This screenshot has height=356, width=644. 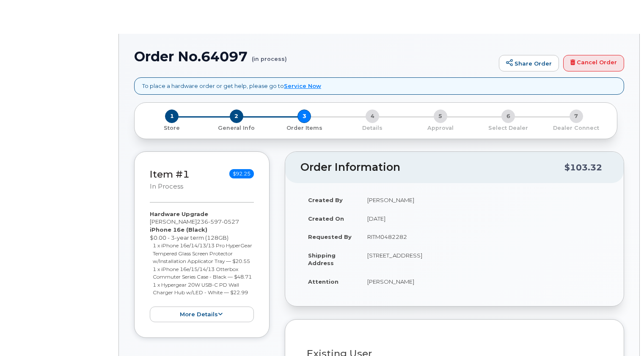 What do you see at coordinates (269, 55) in the screenshot?
I see `small: (in process)` at bounding box center [269, 55].